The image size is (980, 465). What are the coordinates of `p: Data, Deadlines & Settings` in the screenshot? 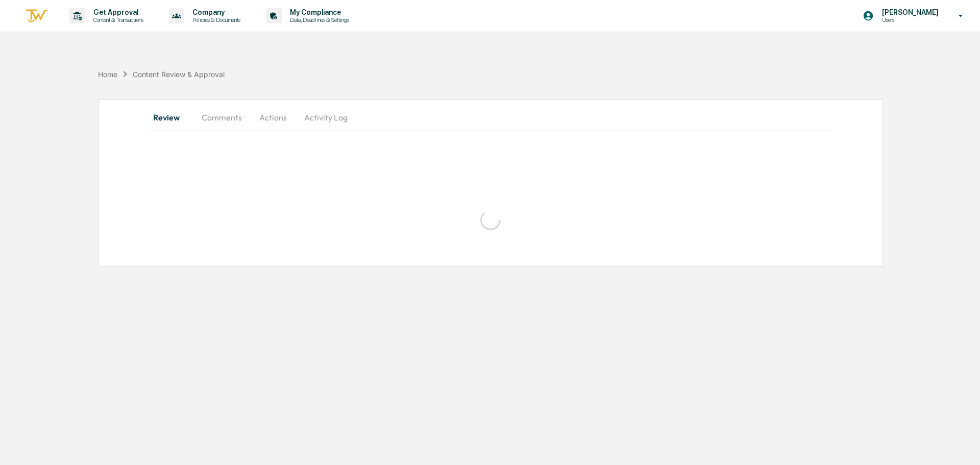 It's located at (318, 20).